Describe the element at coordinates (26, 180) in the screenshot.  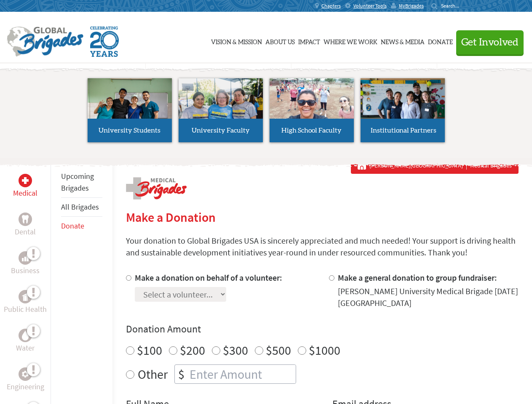
I see `img: Medical` at that location.